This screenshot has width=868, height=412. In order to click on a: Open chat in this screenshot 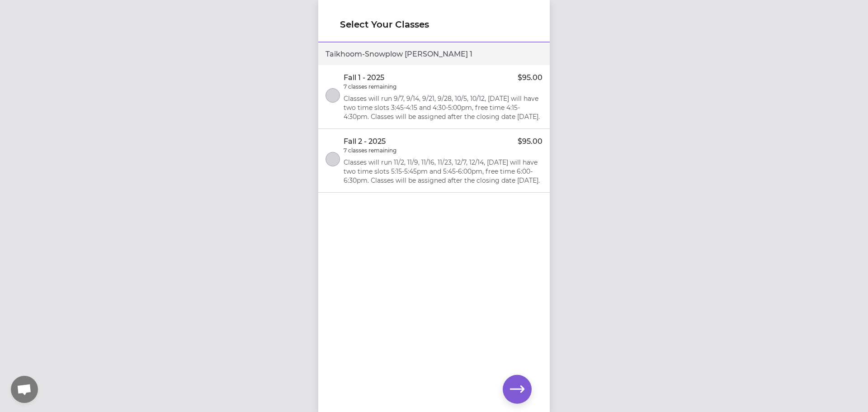, I will do `click(24, 390)`.